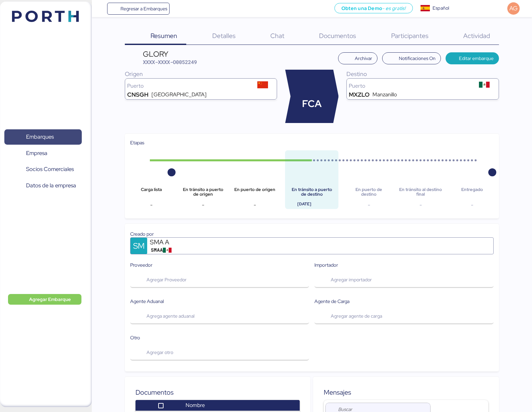 Image resolution: width=532 pixels, height=412 pixels. What do you see at coordinates (476, 58) in the screenshot?
I see `span: Editar embarque` at bounding box center [476, 58].